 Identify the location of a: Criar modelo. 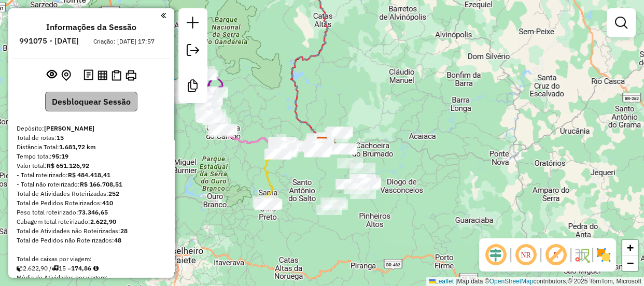
(193, 87).